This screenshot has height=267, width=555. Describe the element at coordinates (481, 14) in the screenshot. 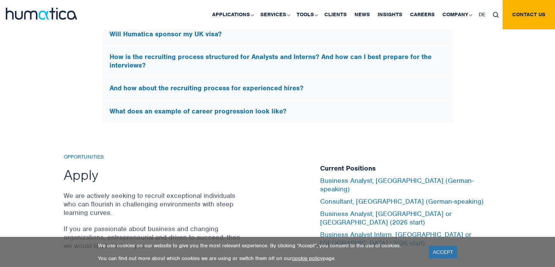

I see `span: DE` at that location.